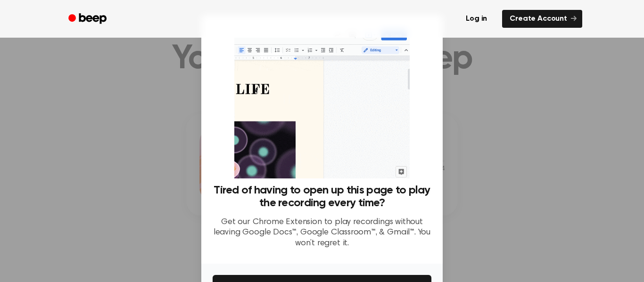 The height and width of the screenshot is (282, 644). Describe the element at coordinates (476, 19) in the screenshot. I see `a: Log in` at that location.